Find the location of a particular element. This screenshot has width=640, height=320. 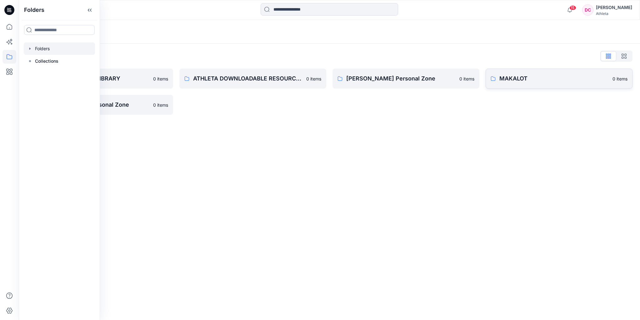

p: ATHLETA DOWNLOADABLE RESOURCES is located at coordinates (248, 79).